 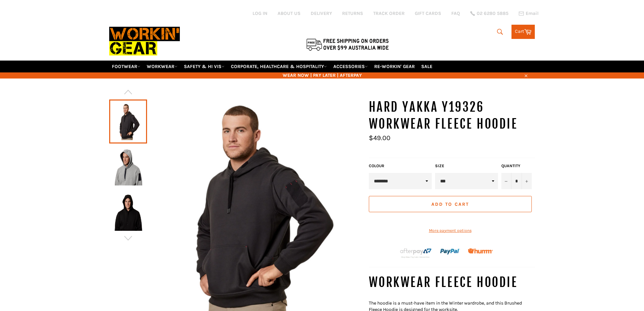 What do you see at coordinates (532, 13) in the screenshot?
I see `span: Email` at bounding box center [532, 13].